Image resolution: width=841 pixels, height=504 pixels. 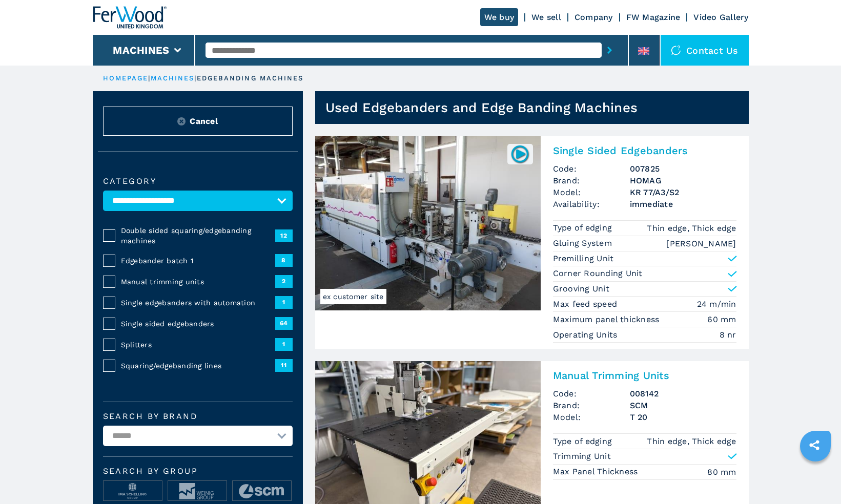 I want to click on img: Ferwood, so click(x=130, y=17).